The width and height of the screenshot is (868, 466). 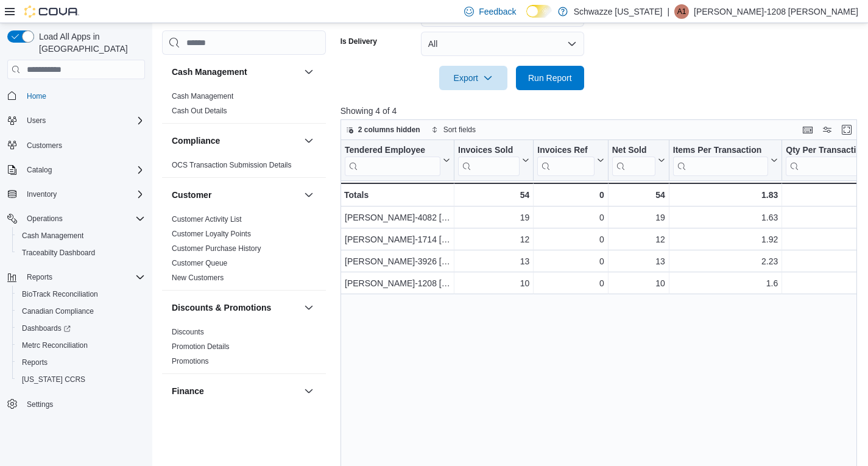 I want to click on button: Discounts & Promotions, so click(x=308, y=308).